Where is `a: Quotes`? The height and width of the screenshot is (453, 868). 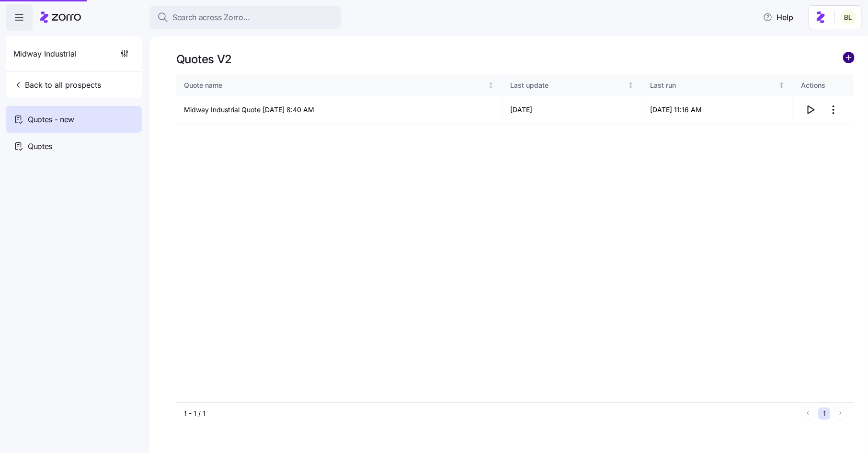
a: Quotes is located at coordinates (74, 146).